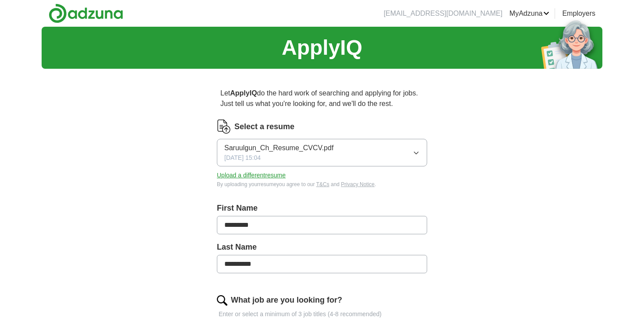 The width and height of the screenshot is (644, 321). What do you see at coordinates (222, 301) in the screenshot?
I see `img: search.png` at bounding box center [222, 301].